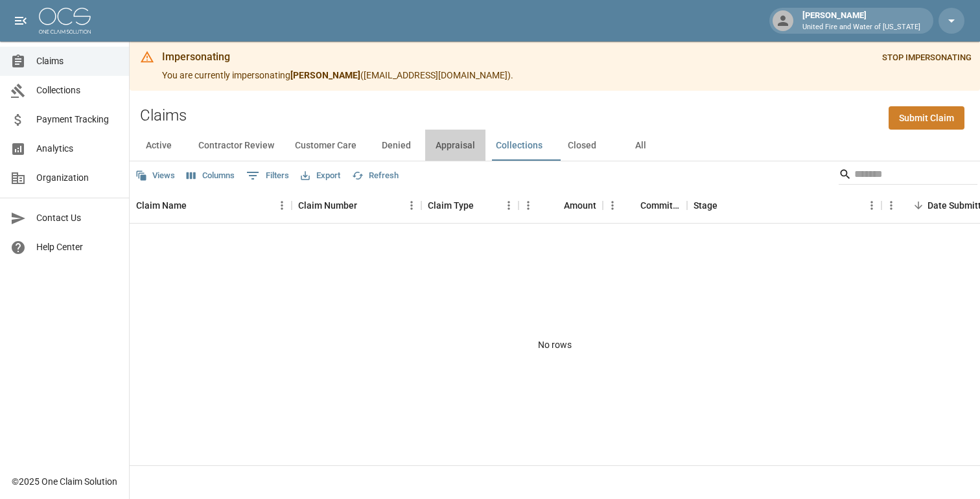 The image size is (980, 499). Describe the element at coordinates (77, 119) in the screenshot. I see `span: Payment Tracking` at that location.